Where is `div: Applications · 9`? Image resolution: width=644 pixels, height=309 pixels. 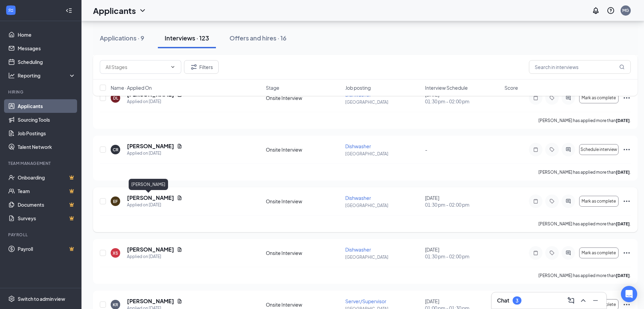 div: Applications · 9 is located at coordinates (122, 38).